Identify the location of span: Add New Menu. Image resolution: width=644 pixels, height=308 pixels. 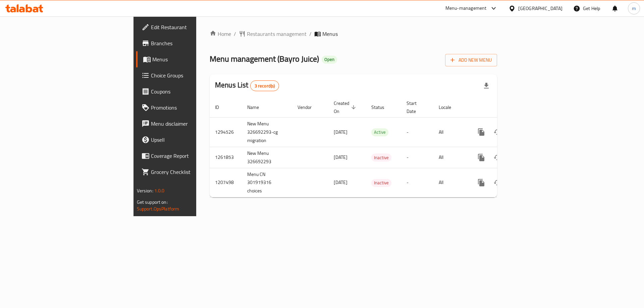
(471, 60).